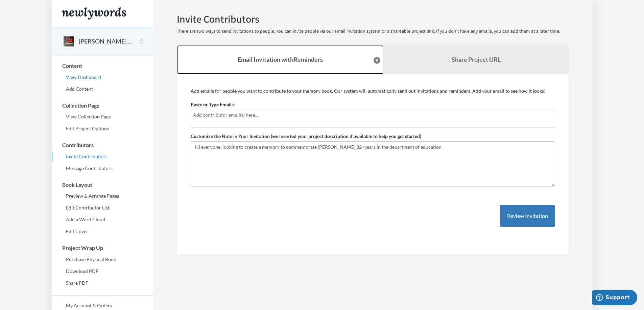  What do you see at coordinates (103, 117) in the screenshot?
I see `a: View Collection Page` at bounding box center [103, 117].